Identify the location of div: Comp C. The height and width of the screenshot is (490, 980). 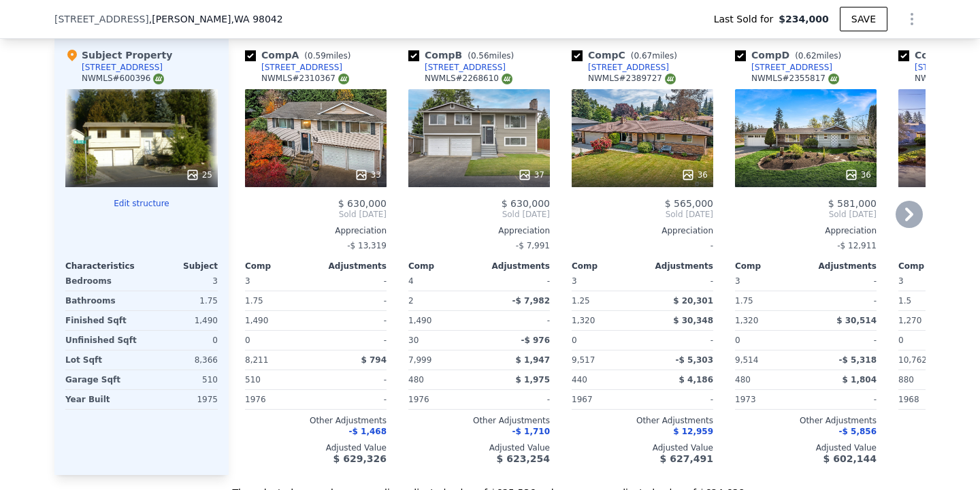
(627, 55).